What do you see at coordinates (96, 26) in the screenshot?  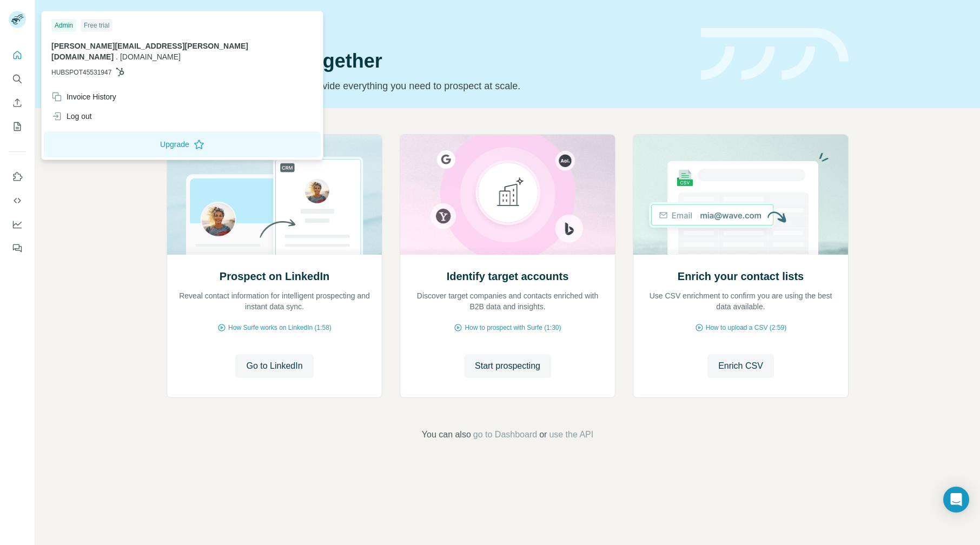 I see `div: Free trial` at bounding box center [96, 26].